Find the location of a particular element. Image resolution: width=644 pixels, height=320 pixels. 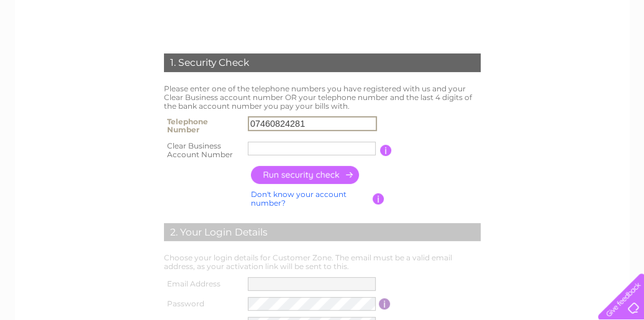

td: Choose your login details for Customer Zone. The email must be a valid email address, as your act... is located at coordinates (322, 262).